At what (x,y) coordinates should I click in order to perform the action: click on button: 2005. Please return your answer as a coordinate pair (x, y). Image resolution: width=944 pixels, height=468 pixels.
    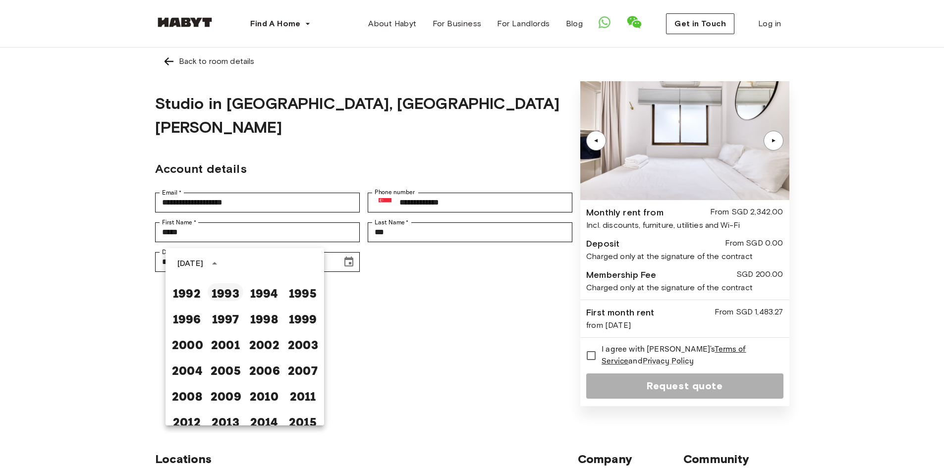
    Looking at the image, I should click on (226, 370).